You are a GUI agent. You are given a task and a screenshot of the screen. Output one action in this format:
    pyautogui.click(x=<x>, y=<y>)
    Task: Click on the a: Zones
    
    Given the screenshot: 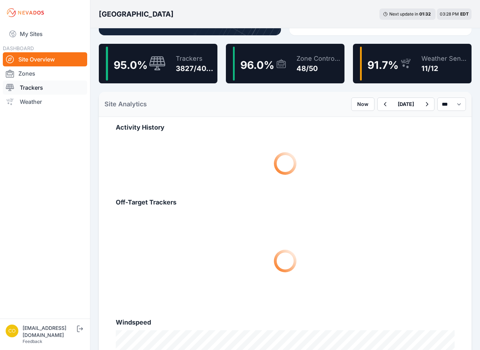 What is the action you would take?
    pyautogui.click(x=45, y=73)
    